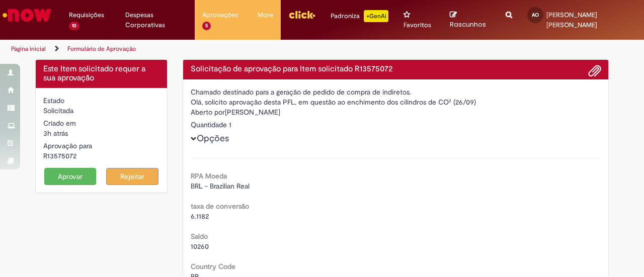  What do you see at coordinates (156, 20) in the screenshot?
I see `span: Despesas Corporativas` at bounding box center [156, 20].